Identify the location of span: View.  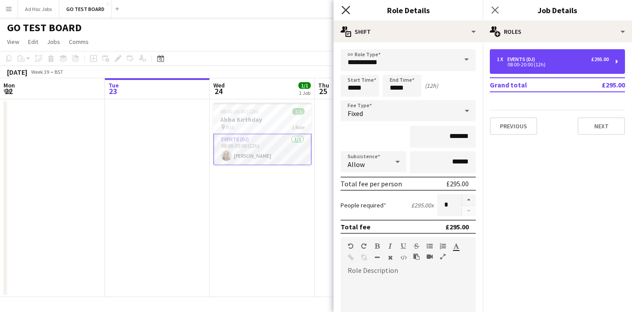
(13, 42).